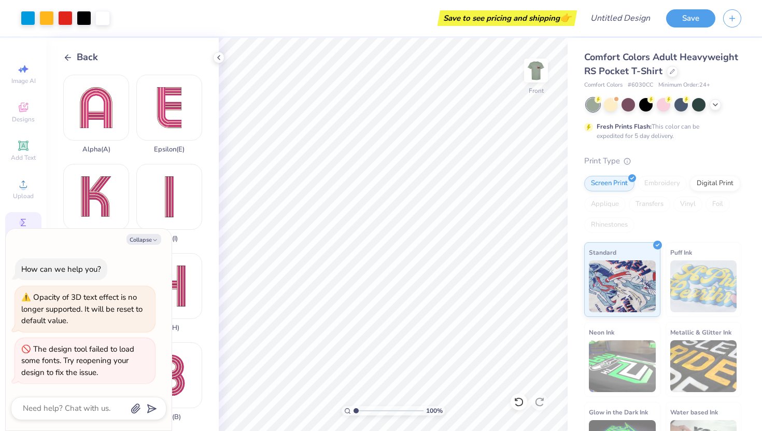 The image size is (762, 431). I want to click on span: Minimum Order: 24 +, so click(684, 85).